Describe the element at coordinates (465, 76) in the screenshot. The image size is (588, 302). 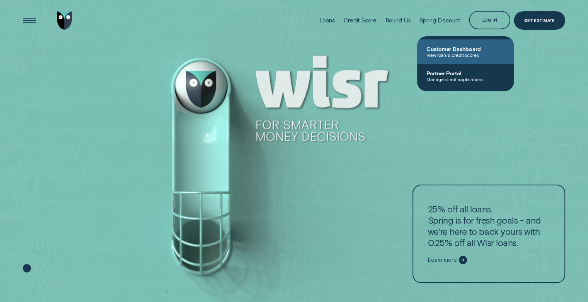
I see `a: Partner PortalManage client applications` at that location.